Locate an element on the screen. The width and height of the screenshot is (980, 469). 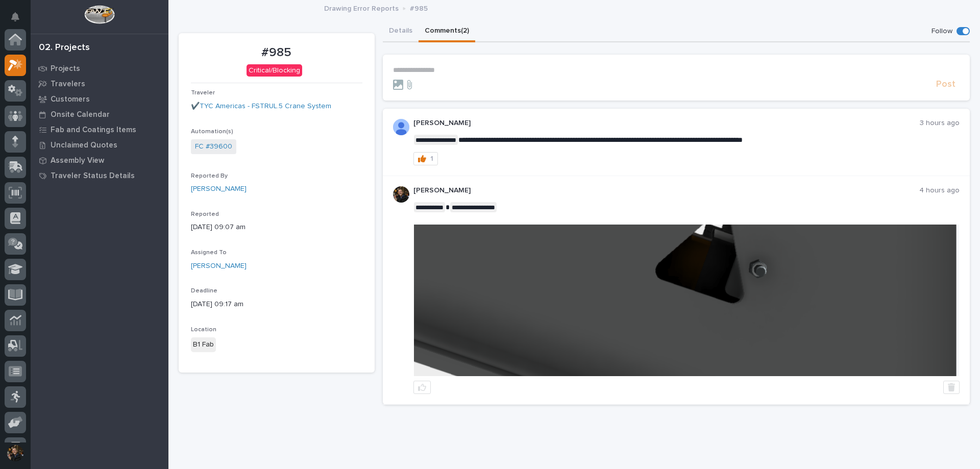
p: 4 hours ago is located at coordinates (939, 191).